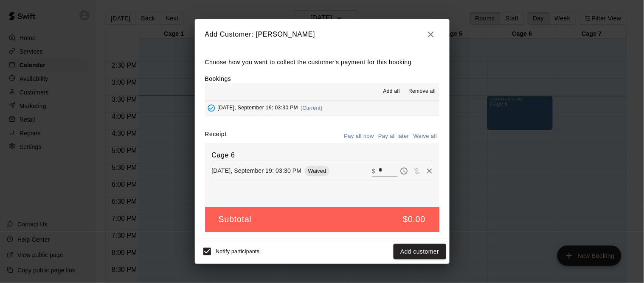 Image resolution: width=644 pixels, height=283 pixels. Describe the element at coordinates (218, 79) in the screenshot. I see `label: Bookings` at that location.